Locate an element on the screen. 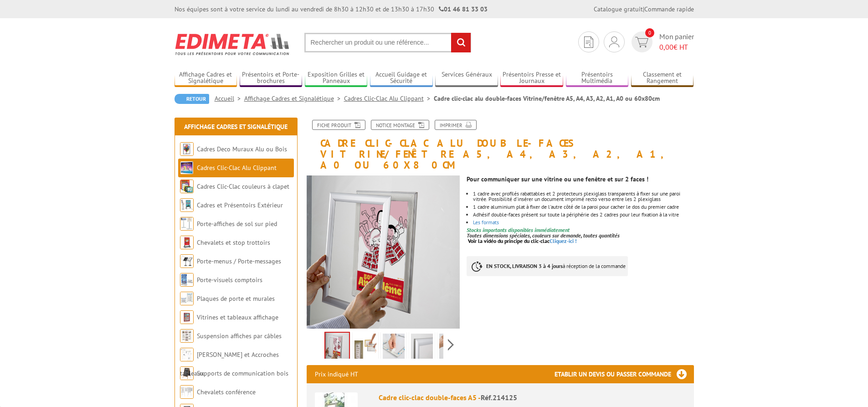 The image size is (868, 407). a: Accueil Guidage et Sécurité is located at coordinates (401, 78).